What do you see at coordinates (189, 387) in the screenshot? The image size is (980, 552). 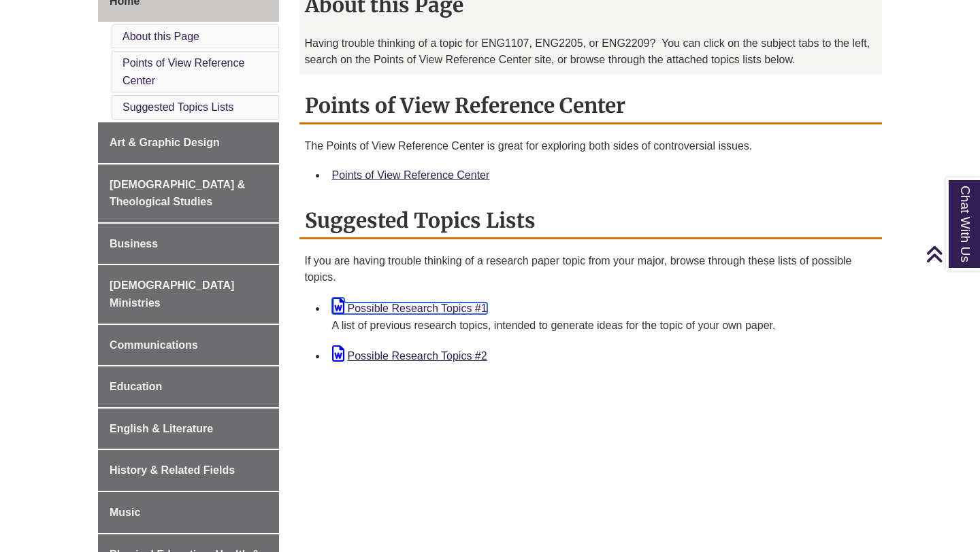 I see `a: Education` at bounding box center [189, 387].